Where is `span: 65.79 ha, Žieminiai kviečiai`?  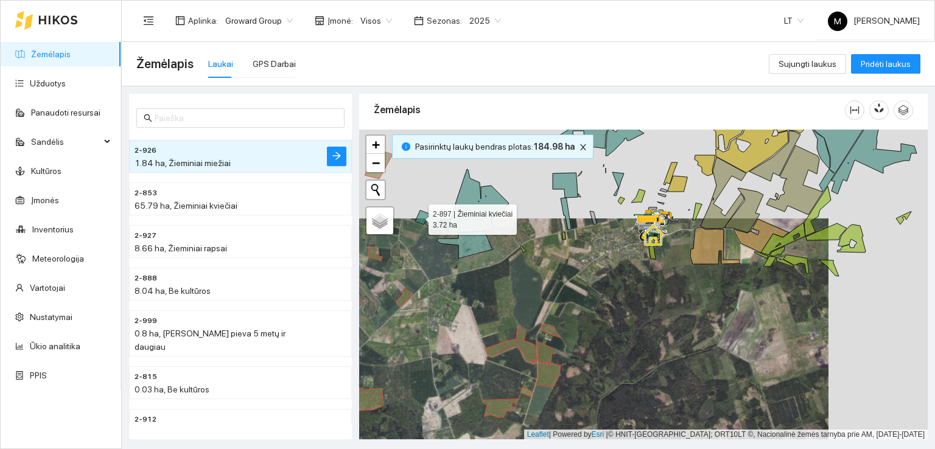 span: 65.79 ha, Žieminiai kviečiai is located at coordinates (186, 206).